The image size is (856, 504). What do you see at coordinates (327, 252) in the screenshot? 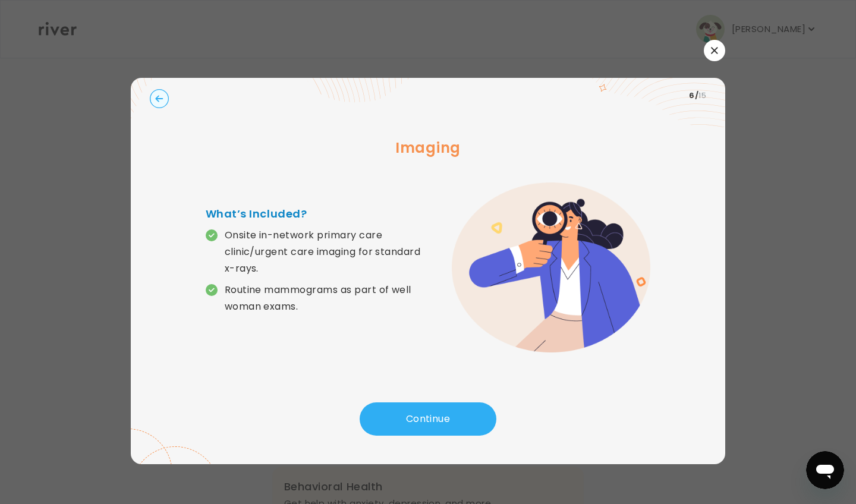
I see `p: Onsite in-network primary care clinic/urgent care imaging for standard x-rays.` at bounding box center [327, 252].